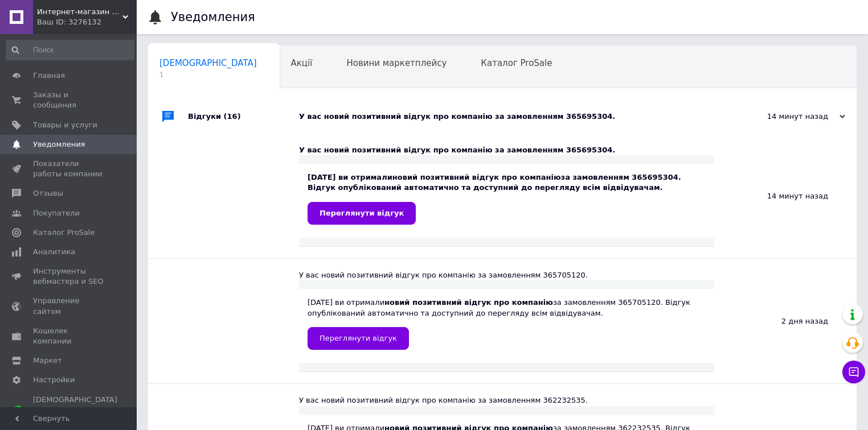 The height and width of the screenshot is (430, 868). I want to click on span: Настройки, so click(54, 380).